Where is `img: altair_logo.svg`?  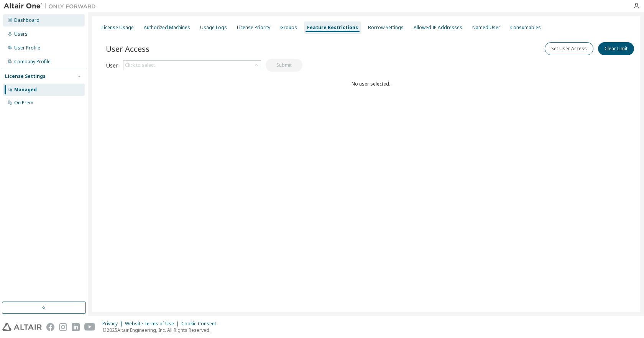 img: altair_logo.svg is located at coordinates (22, 327).